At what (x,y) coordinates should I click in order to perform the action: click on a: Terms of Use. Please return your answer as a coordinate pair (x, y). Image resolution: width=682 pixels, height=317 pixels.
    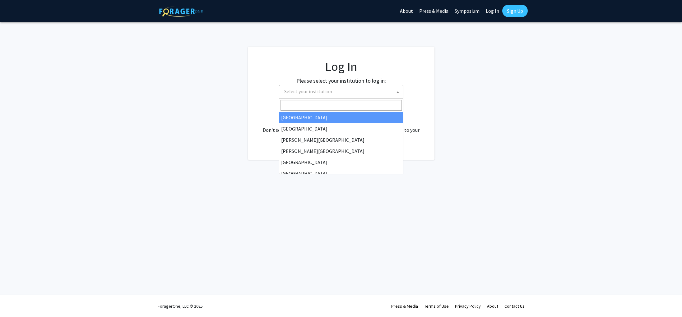
    Looking at the image, I should click on (436, 306).